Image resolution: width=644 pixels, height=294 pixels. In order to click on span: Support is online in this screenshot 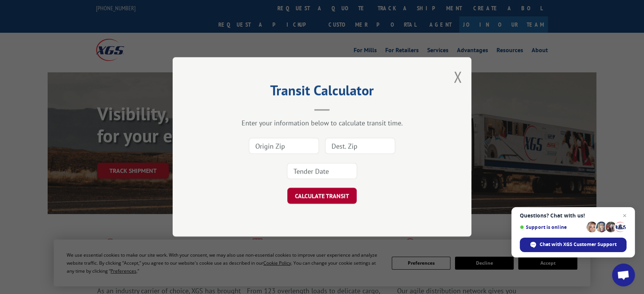, I will do `click(552, 227)`.